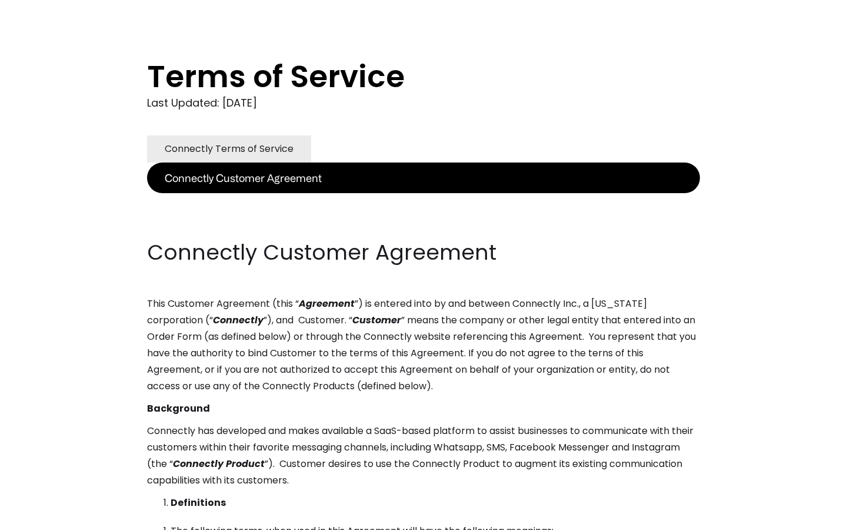 The height and width of the screenshot is (530, 847). I want to click on em: Connectly, so click(238, 320).